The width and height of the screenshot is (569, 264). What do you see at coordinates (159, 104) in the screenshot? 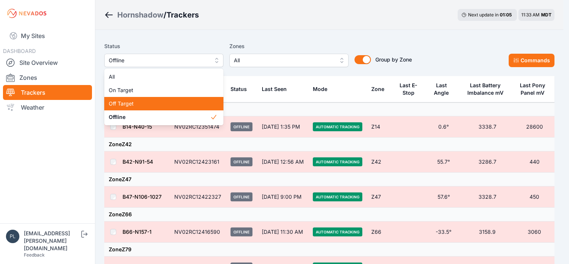
I see `span: Off Target` at bounding box center [159, 104].